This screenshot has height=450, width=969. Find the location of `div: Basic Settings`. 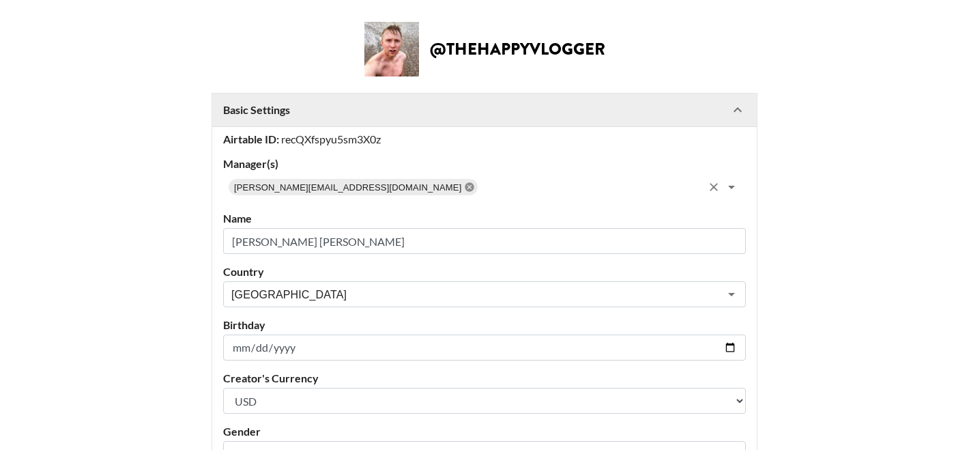

div: Basic Settings is located at coordinates (485, 110).